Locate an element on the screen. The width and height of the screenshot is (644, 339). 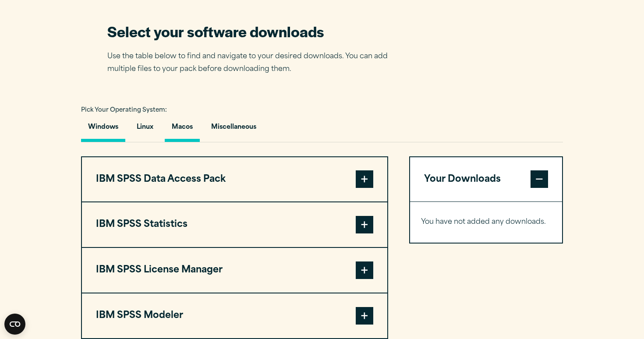
button: Miscellaneous is located at coordinates (233, 129).